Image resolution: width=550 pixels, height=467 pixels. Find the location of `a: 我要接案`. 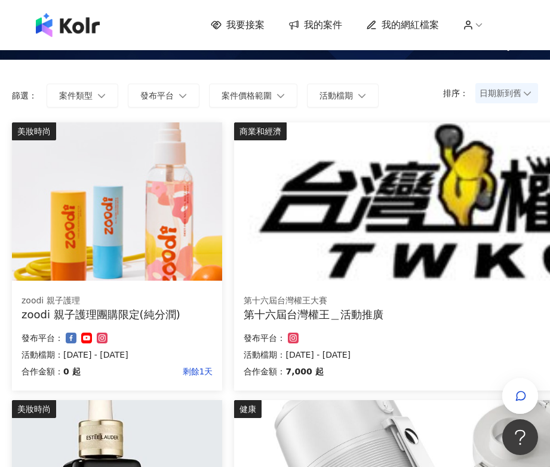

a: 我要接案 is located at coordinates (238, 25).